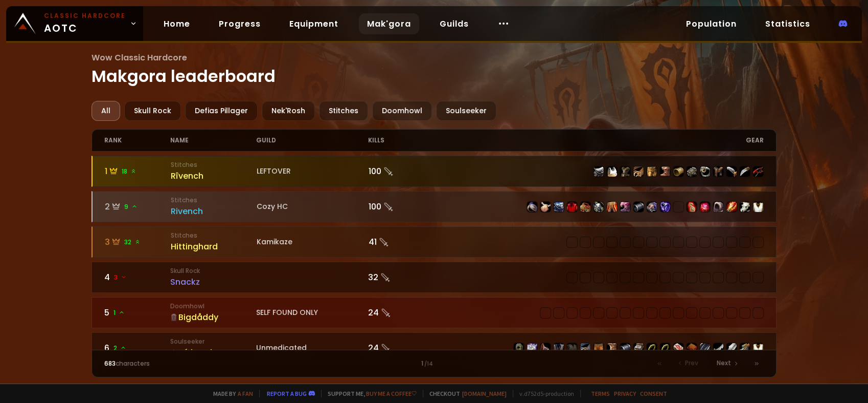 The width and height of the screenshot is (868, 403). What do you see at coordinates (369, 393) in the screenshot?
I see `span: Support me,` at bounding box center [369, 393].